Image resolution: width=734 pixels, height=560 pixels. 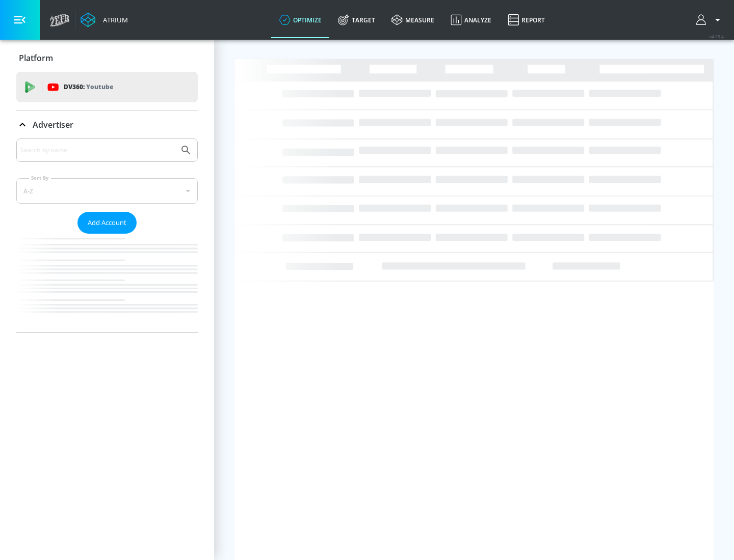 I want to click on div: Atrium, so click(x=113, y=20).